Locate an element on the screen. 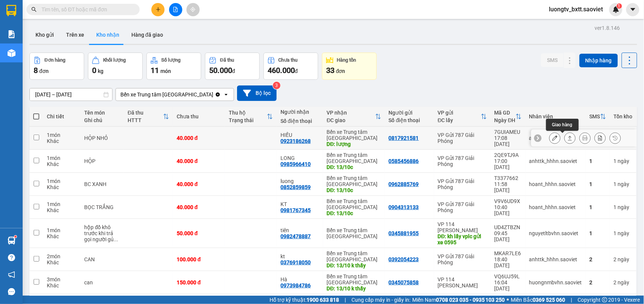  div: Chi tiết is located at coordinates (62, 117).